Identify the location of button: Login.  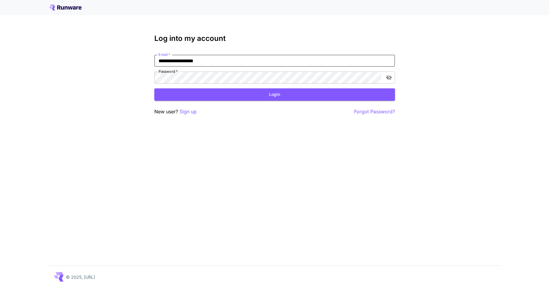
(275, 94).